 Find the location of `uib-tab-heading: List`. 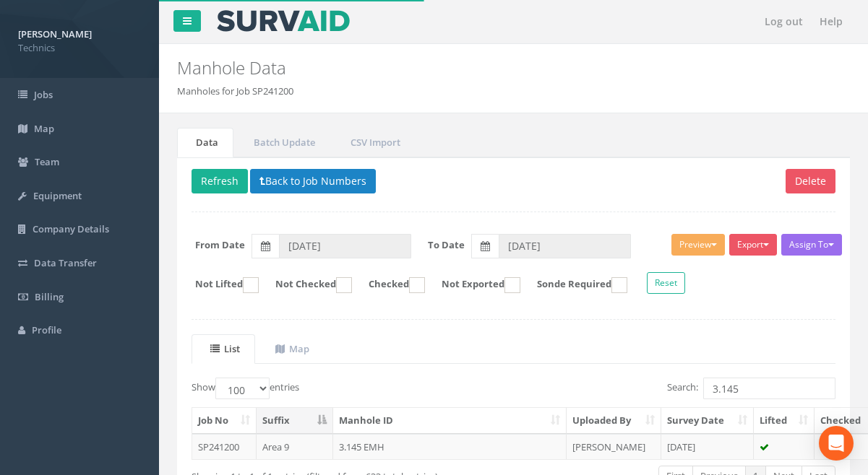

uib-tab-heading: List is located at coordinates (225, 349).